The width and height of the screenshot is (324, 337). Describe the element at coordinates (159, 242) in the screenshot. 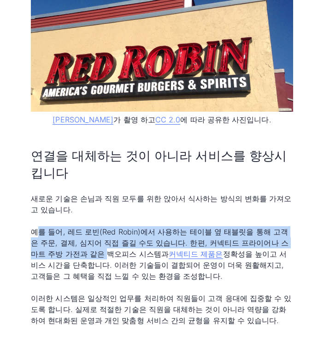

I see `font: 예를 들어, 레드 로빈(Red Robin)에서 사용하는 테이블 옆 태블릿을 통해 고객은 주문, 결제, 심지어 직접 즐길 수도 있습니다. 한편, 커넥티드 프라이어나 스마트 주방...` at that location.